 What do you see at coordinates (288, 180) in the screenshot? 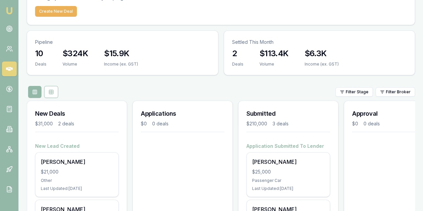
I see `div: Passenger Car` at bounding box center [288, 180].